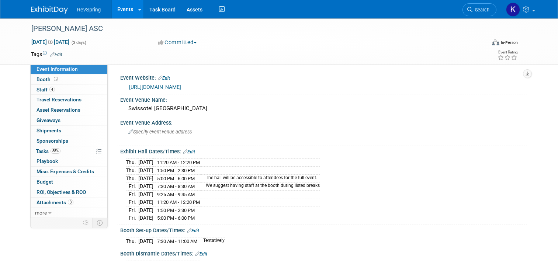 The height and width of the screenshot is (261, 558). What do you see at coordinates (509, 42) in the screenshot?
I see `div: In-Person` at bounding box center [509, 42].